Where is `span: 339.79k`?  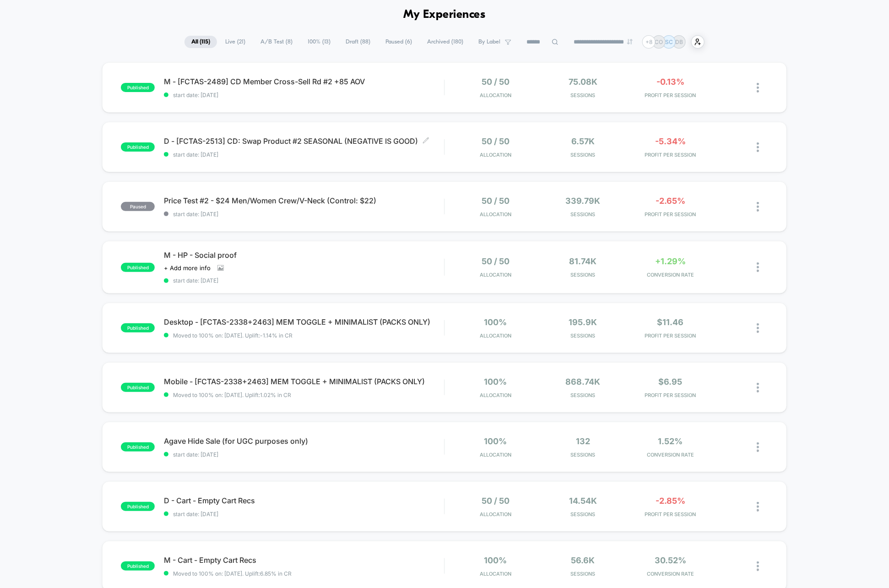 span: 339.79k is located at coordinates (583, 201).